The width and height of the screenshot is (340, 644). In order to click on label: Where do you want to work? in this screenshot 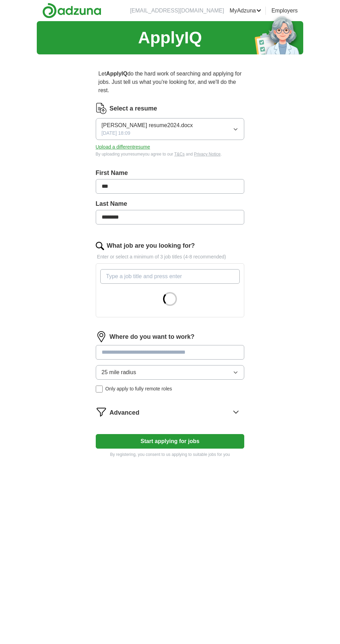, I will do `click(152, 337)`.